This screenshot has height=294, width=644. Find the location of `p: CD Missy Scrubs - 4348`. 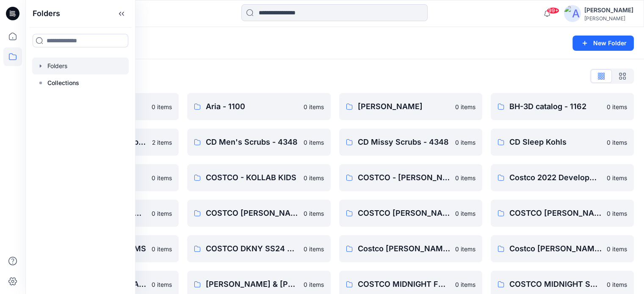

p: CD Missy Scrubs - 4348 is located at coordinates (404, 143).